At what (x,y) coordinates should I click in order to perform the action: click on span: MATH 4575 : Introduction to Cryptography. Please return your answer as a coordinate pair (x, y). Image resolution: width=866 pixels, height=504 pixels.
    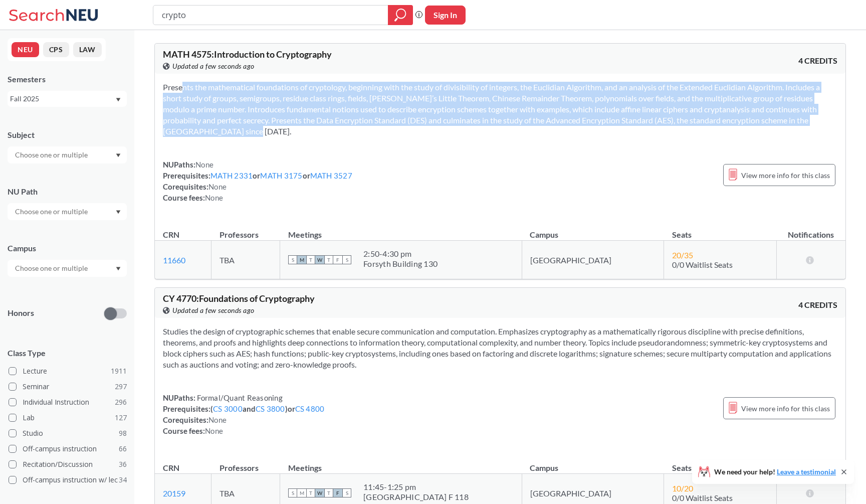
    Looking at the image, I should click on (247, 54).